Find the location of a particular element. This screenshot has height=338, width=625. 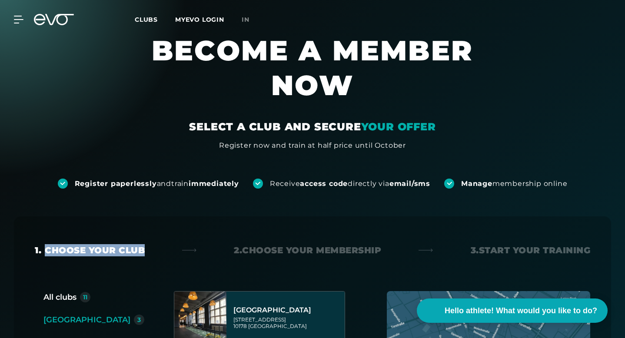

font: immediately is located at coordinates (214, 183).